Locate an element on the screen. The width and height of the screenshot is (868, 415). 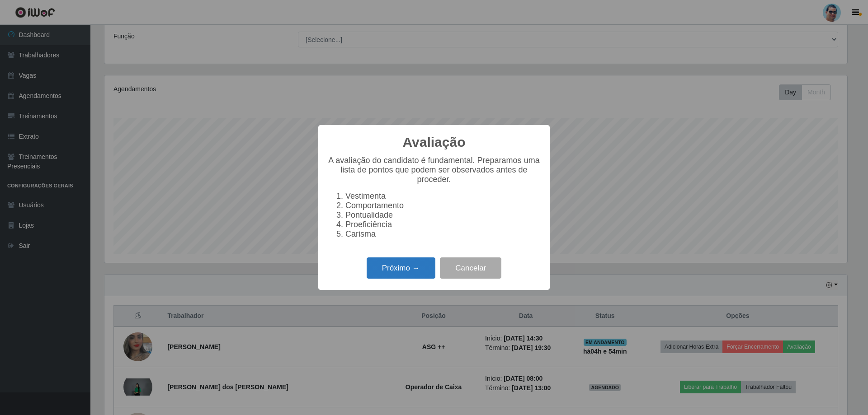
h2: Avaliação is located at coordinates (434, 142).